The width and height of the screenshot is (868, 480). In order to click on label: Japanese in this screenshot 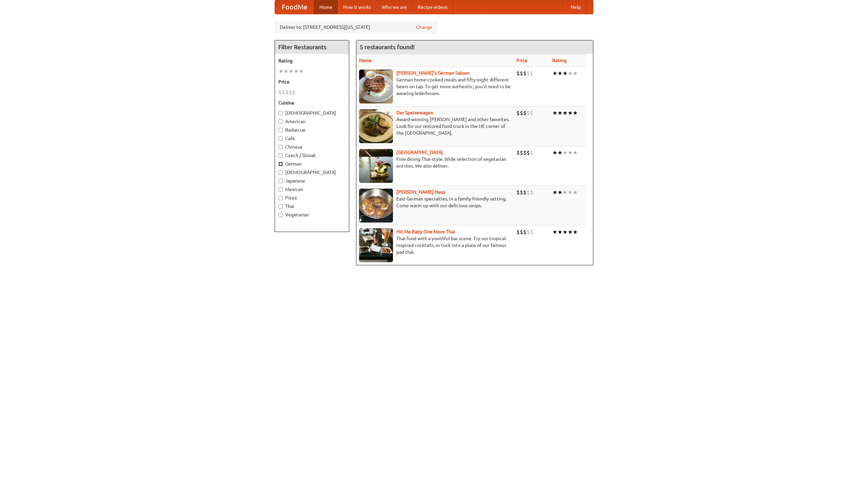, I will do `click(312, 181)`.